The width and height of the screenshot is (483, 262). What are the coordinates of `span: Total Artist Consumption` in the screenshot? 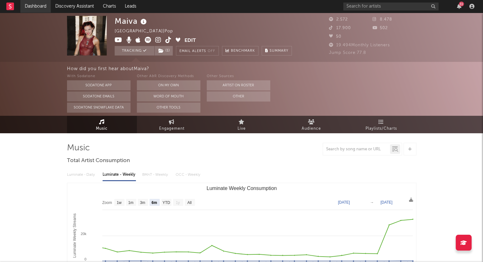 It's located at (99, 161).